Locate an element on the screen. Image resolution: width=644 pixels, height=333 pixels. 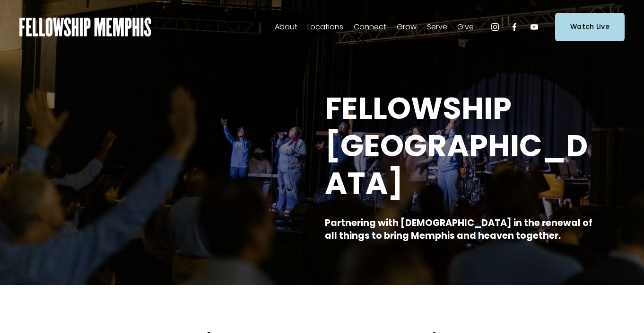
span: Serve is located at coordinates (437, 27).